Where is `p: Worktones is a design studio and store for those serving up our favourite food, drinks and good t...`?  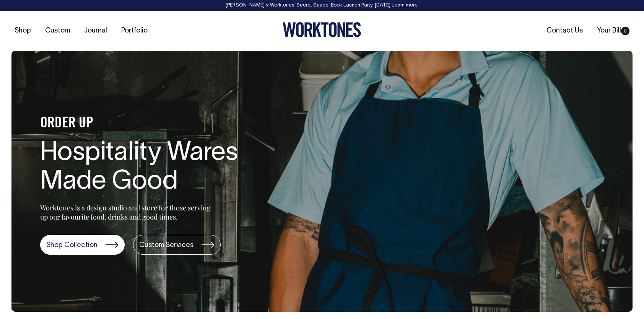
p: Worktones is a design studio and store for those serving up our favourite food, drinks and good t... is located at coordinates (127, 212).